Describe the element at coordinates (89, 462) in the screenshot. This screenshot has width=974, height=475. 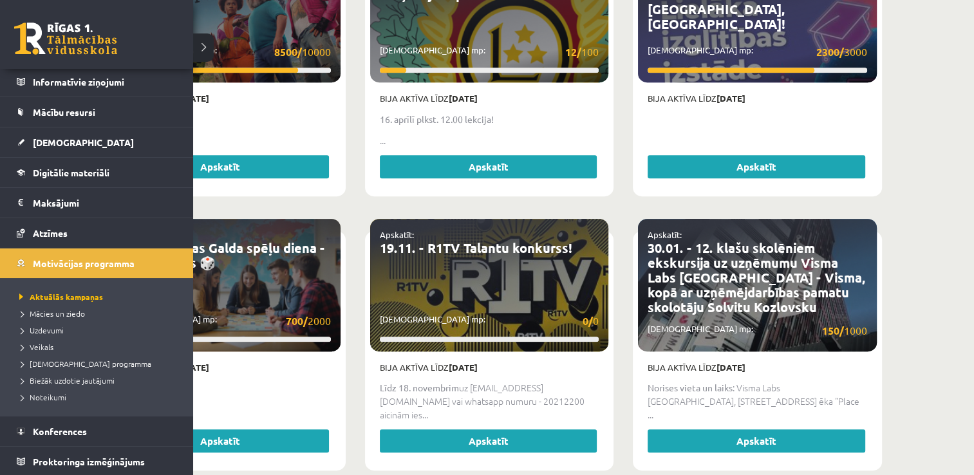
I see `span: Proktoringa izmēģinājums` at that location.